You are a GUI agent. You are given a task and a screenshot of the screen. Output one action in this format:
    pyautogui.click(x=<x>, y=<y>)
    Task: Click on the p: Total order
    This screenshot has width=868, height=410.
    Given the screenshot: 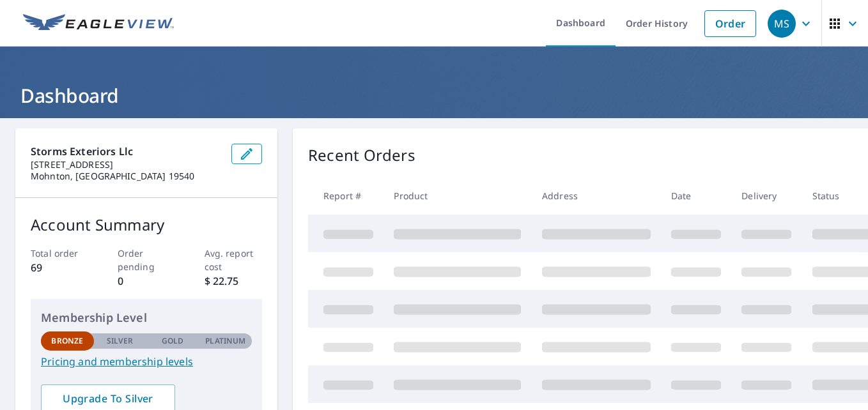 What is the action you would take?
    pyautogui.click(x=60, y=253)
    